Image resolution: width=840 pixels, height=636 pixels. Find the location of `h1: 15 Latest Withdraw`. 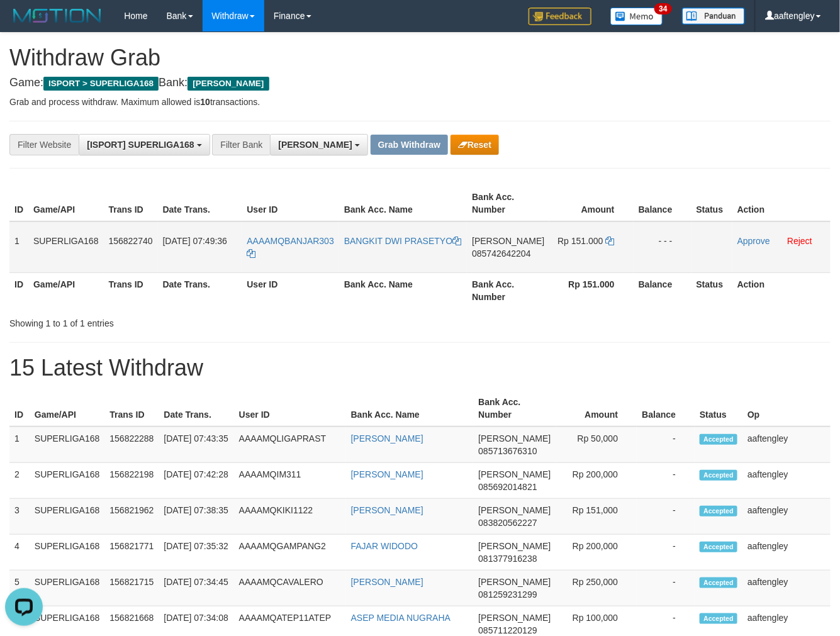

h1: 15 Latest Withdraw is located at coordinates (420, 368).